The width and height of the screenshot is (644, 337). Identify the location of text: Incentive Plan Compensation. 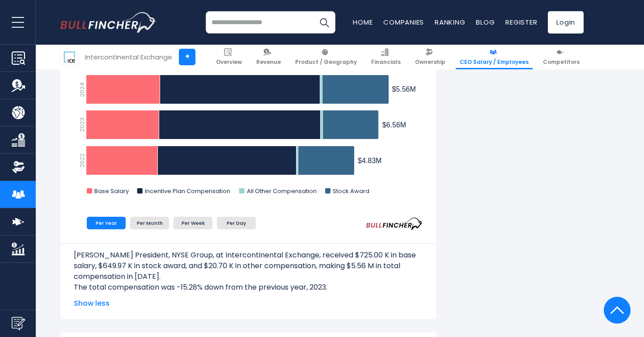
(188, 191).